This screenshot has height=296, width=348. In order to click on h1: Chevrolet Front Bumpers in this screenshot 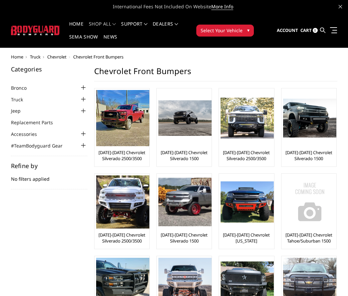, I will do `click(216, 74)`.